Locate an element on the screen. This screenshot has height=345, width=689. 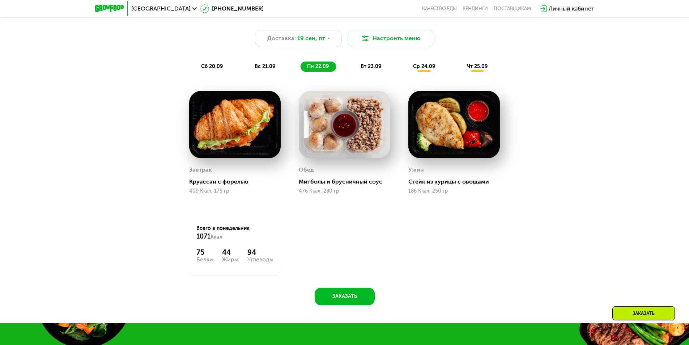
div: Заказать is located at coordinates (643, 313).